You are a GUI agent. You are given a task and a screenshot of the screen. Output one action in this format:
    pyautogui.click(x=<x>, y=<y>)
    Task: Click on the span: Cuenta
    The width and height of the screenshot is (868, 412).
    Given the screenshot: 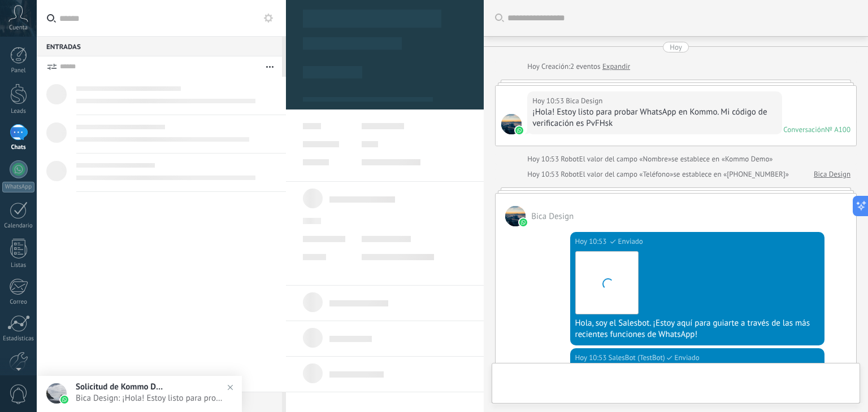 What is the action you would take?
    pyautogui.click(x=18, y=28)
    